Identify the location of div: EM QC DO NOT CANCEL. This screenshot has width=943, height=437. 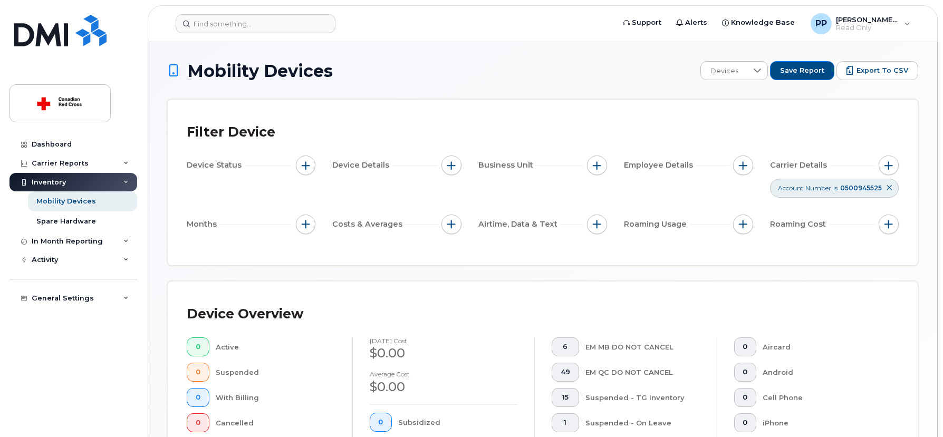
(643, 372).